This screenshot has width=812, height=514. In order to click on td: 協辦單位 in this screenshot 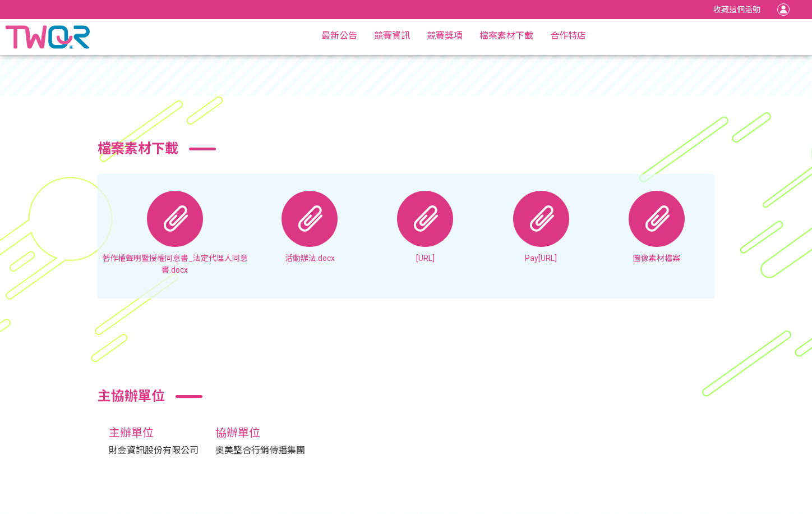, I will do `click(263, 431)`.